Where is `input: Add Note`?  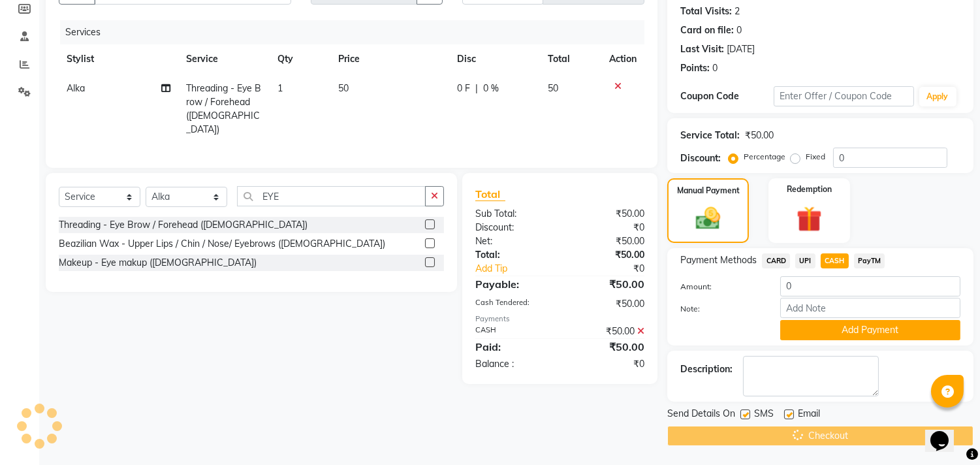
input: Add Note is located at coordinates (870, 307).